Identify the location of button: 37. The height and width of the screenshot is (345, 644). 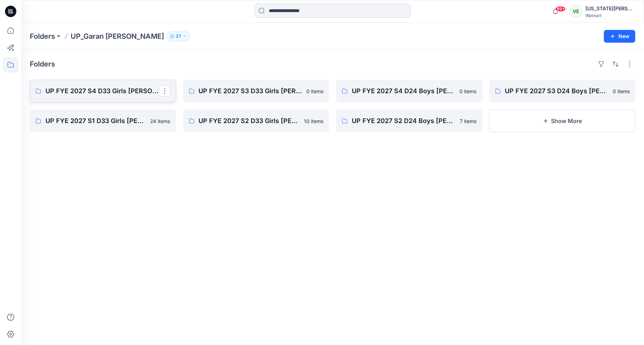
(178, 36).